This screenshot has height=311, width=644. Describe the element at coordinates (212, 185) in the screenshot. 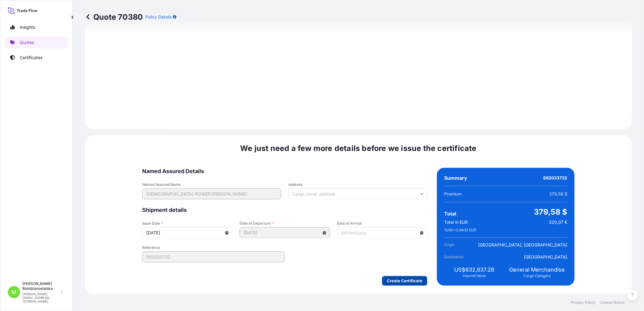

I see `span: Named Assured Name` at that location.